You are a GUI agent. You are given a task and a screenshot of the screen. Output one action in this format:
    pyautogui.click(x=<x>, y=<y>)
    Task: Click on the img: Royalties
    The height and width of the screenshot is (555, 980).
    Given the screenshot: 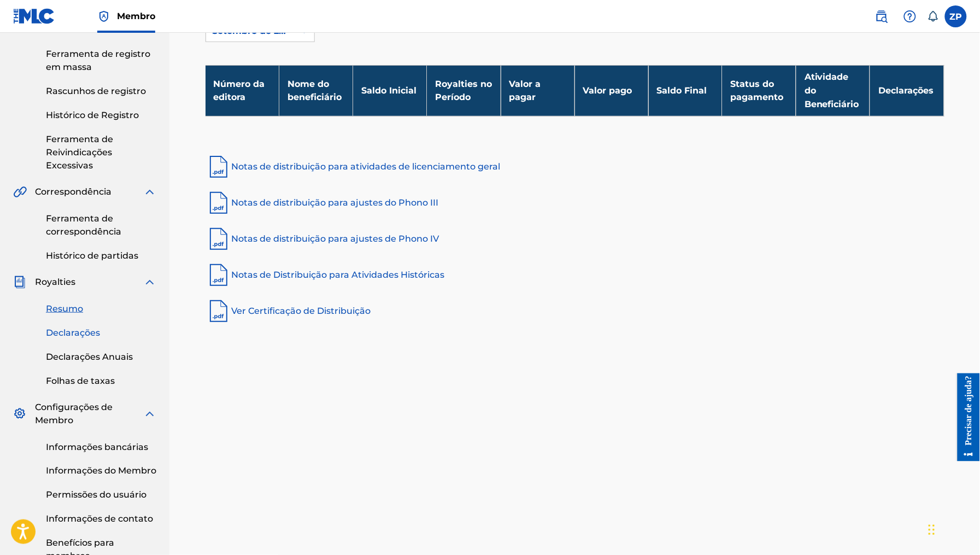 What is the action you would take?
    pyautogui.click(x=20, y=282)
    